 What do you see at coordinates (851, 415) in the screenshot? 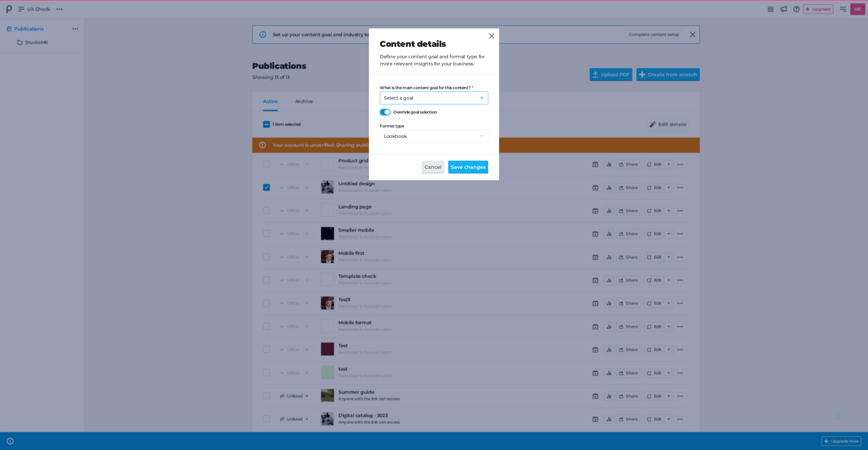
I see `div: Chat Widget` at bounding box center [851, 415].